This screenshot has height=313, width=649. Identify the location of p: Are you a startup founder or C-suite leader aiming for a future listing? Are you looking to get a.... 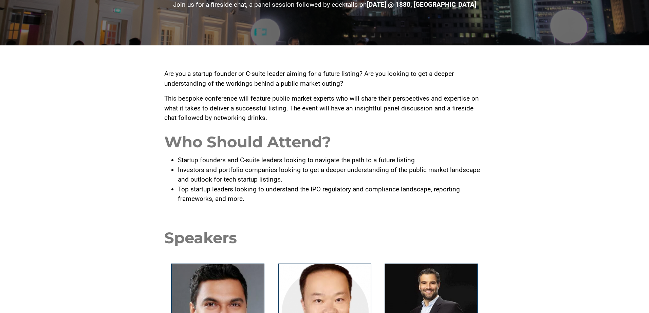
(324, 79).